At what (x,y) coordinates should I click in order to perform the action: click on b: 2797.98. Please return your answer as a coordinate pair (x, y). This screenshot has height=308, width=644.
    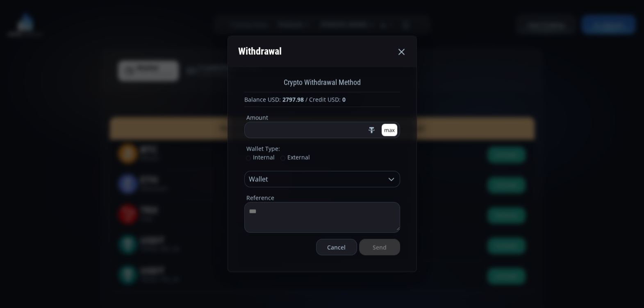
    Looking at the image, I should click on (293, 100).